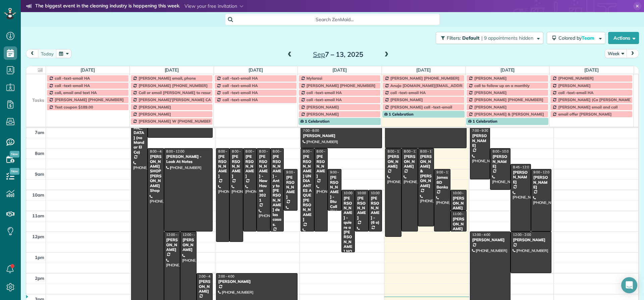 The image size is (644, 300). Describe the element at coordinates (463, 214) in the screenshot. I see `span: 11:00 - 12:00` at that location.